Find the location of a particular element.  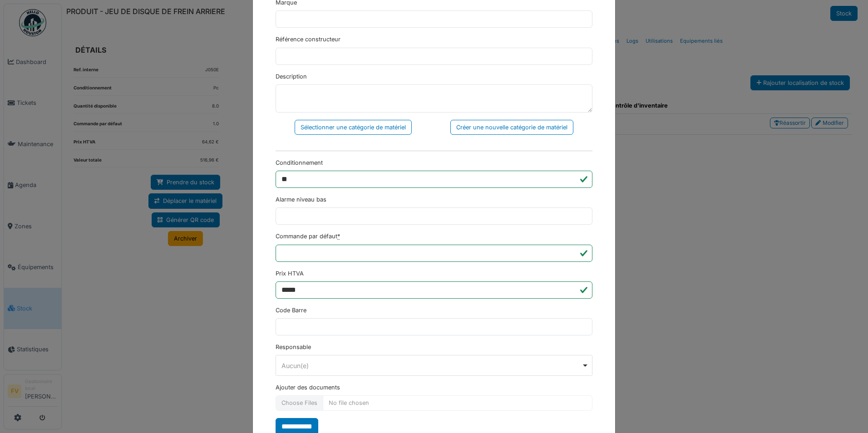

abbr: Requis is located at coordinates (339, 236).